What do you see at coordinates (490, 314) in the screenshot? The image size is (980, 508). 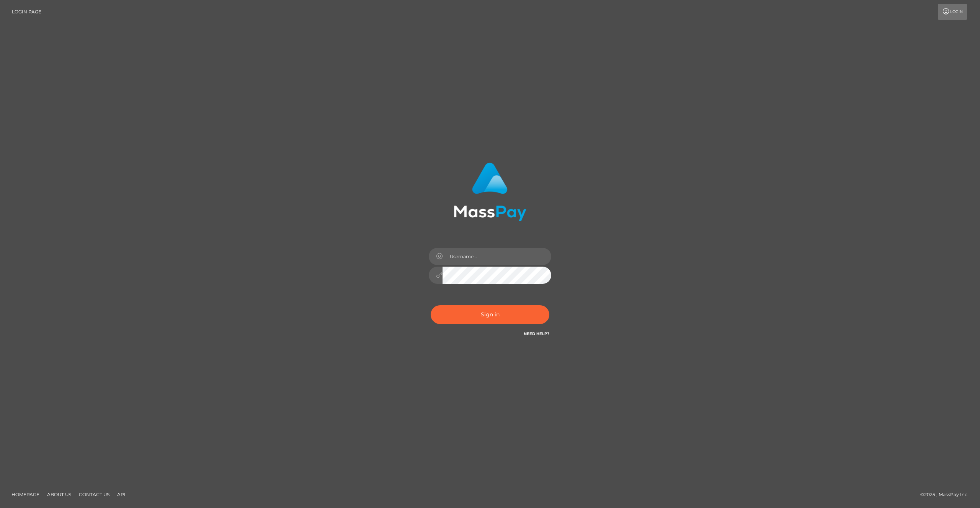 I see `button: Sign in` at bounding box center [490, 314].